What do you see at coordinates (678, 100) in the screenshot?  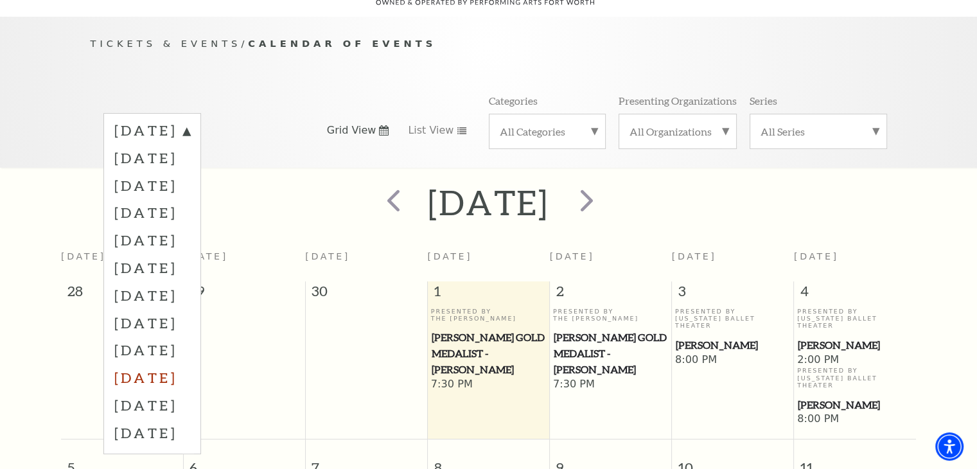 I see `p: Presenting Organizations` at bounding box center [678, 100].